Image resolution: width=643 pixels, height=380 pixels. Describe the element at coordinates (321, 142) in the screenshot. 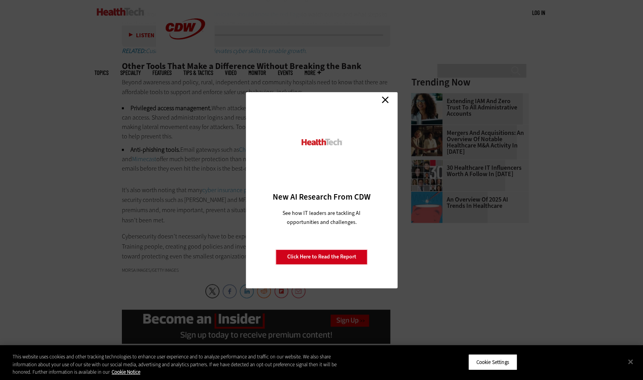

I see `img: HealthTech_0.png` at that location.